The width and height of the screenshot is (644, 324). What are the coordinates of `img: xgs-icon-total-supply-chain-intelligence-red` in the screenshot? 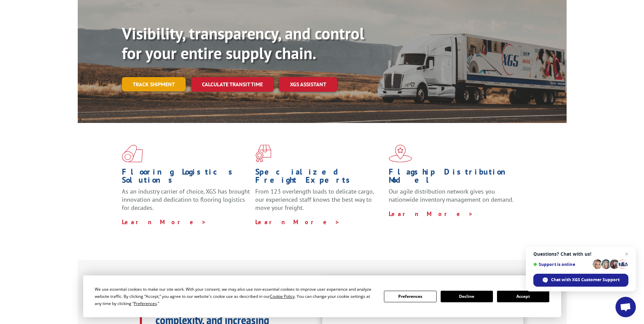 It's located at (132, 154).